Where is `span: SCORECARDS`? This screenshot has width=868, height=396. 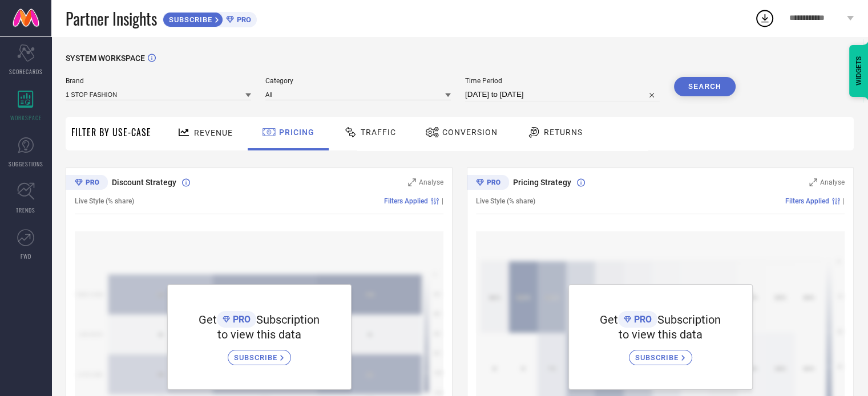
span: SCORECARDS is located at coordinates (26, 71).